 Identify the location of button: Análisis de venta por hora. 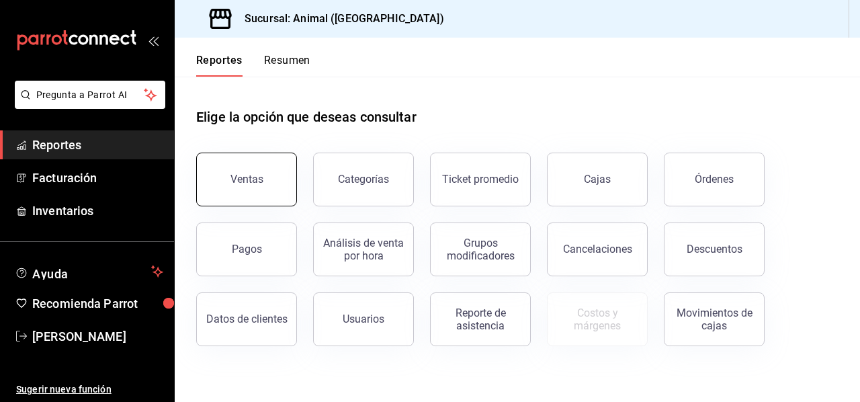
(363, 249).